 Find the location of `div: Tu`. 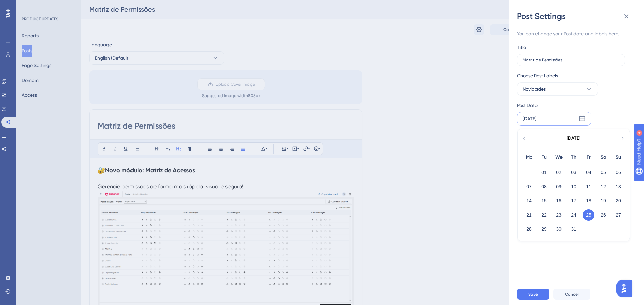

div: Tu is located at coordinates (544, 157).